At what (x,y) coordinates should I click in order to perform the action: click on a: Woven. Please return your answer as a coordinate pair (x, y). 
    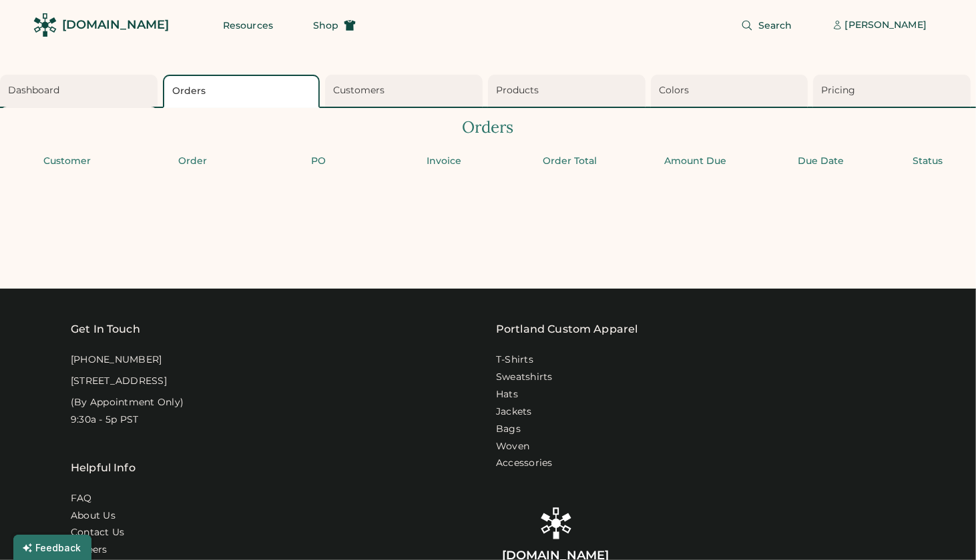
    Looking at the image, I should click on (513, 447).